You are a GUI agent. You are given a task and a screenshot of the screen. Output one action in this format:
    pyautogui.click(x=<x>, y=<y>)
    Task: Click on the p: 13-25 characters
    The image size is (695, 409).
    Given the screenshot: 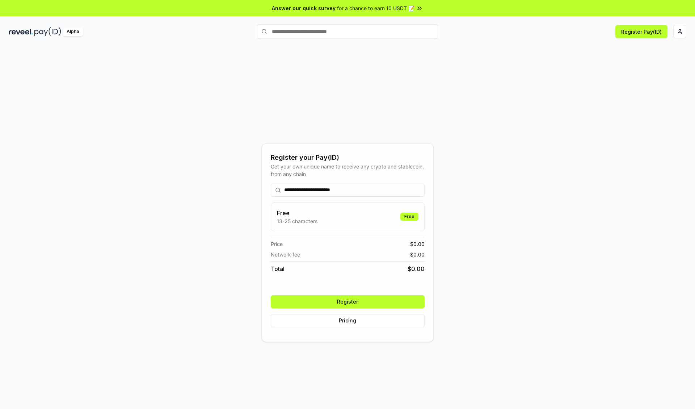 What is the action you would take?
    pyautogui.click(x=297, y=221)
    